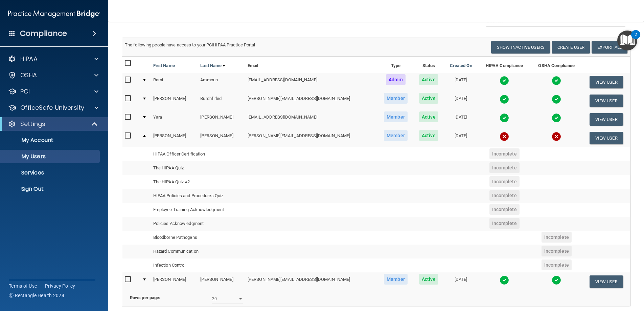  I want to click on h4: Compliance, so click(43, 34).